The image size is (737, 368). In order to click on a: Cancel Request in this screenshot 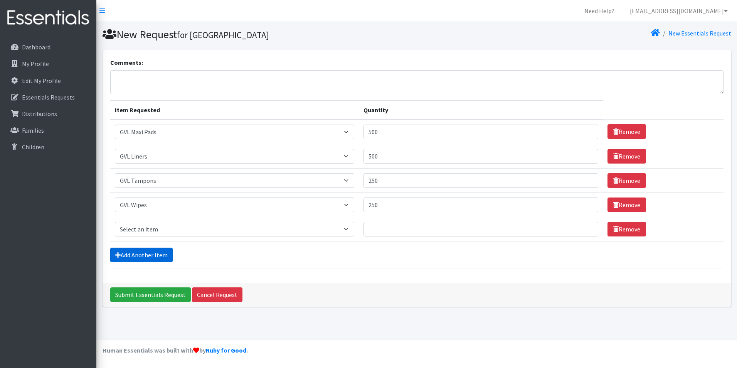, I will do `click(217, 294)`.